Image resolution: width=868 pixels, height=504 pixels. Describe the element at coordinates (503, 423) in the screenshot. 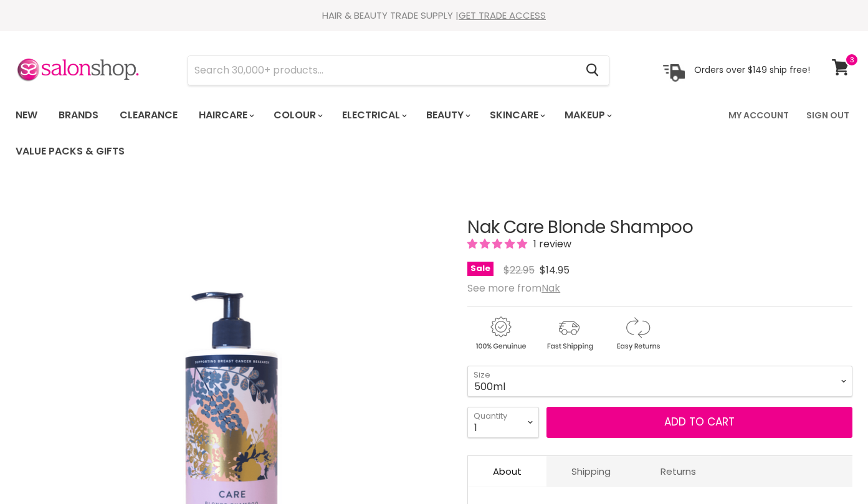

I see `select: Quantity` at that location.